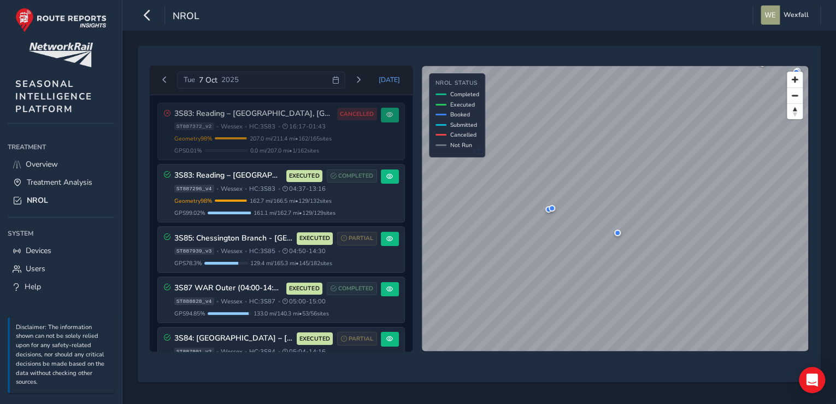  I want to click on span: HC: 3S87, so click(262, 301).